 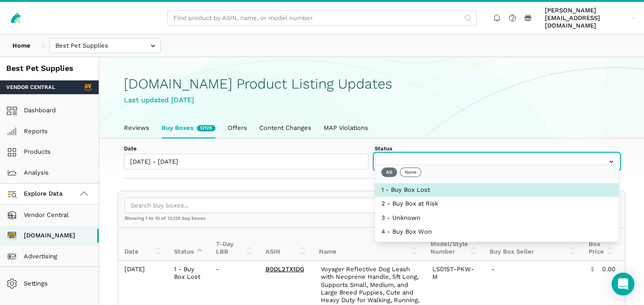 I want to click on th: 7-Day LBB : activate to sort column ascending, so click(x=234, y=244).